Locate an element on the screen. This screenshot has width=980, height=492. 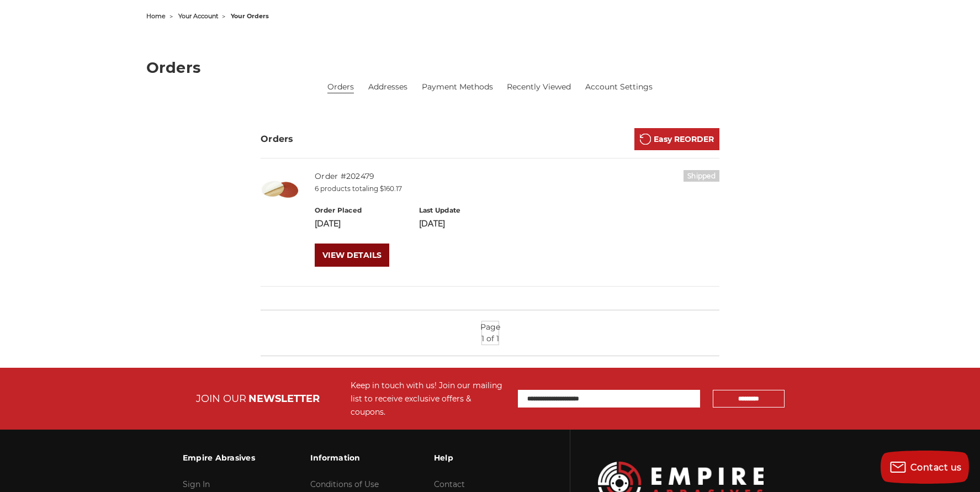
a: Account Settings is located at coordinates (619, 87).